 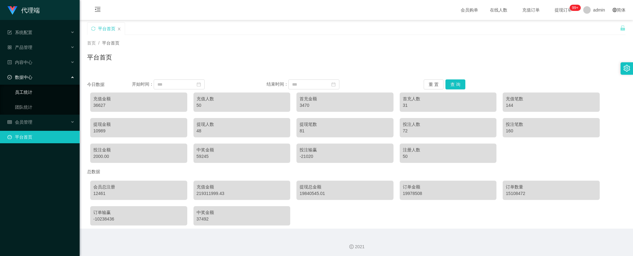 What do you see at coordinates (111, 43) in the screenshot?
I see `span: 平台首页` at bounding box center [111, 43].